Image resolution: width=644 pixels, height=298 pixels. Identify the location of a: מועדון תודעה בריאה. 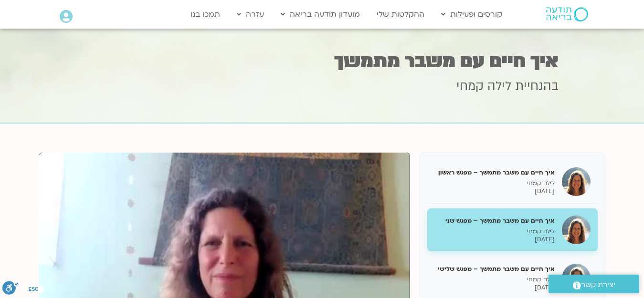
(320, 14).